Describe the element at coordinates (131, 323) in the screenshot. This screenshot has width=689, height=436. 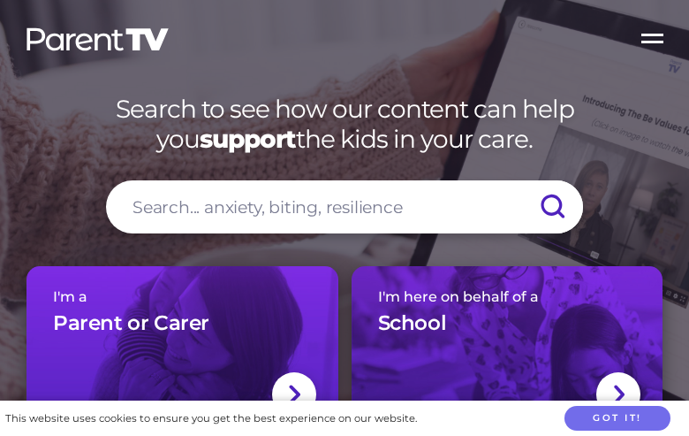
I see `h3: Parent or Carer` at that location.